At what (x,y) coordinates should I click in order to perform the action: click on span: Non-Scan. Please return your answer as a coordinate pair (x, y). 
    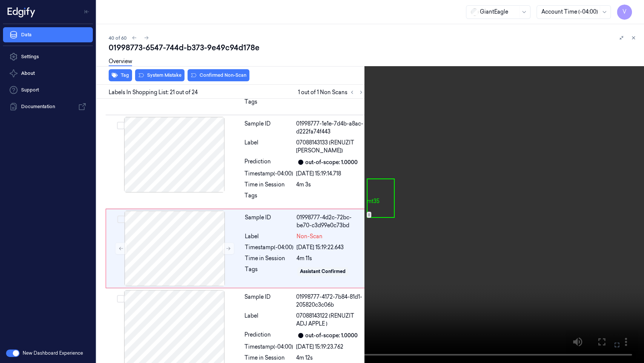
    Looking at the image, I should click on (309, 236).